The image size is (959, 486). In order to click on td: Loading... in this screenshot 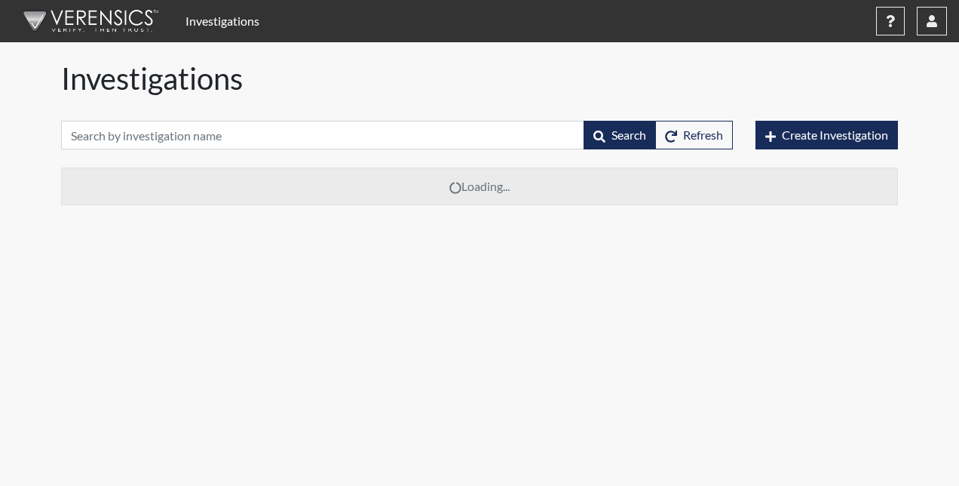, I will do `click(480, 186)`.